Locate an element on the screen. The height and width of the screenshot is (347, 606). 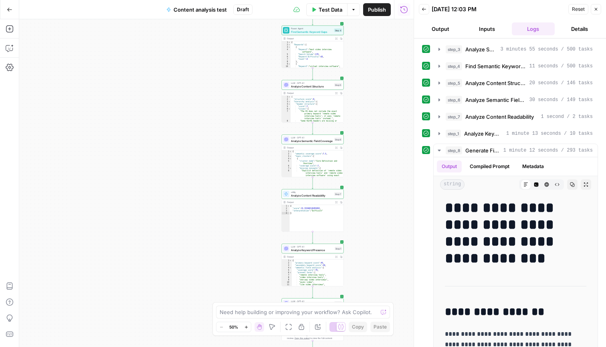
span: Test Data is located at coordinates (330, 10).